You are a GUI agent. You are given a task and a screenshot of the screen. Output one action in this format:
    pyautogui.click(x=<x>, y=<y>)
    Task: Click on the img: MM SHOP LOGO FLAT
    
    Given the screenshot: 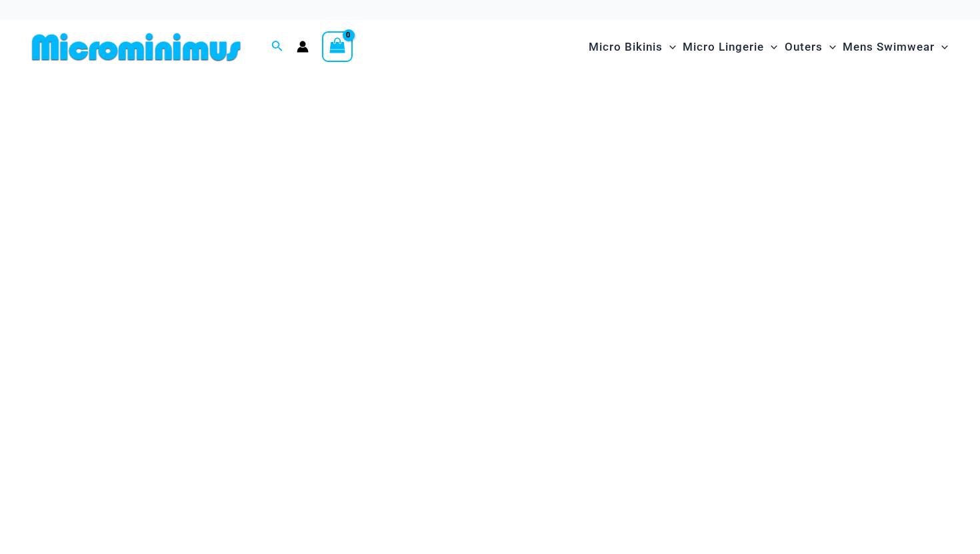 What is the action you would take?
    pyautogui.click(x=136, y=47)
    